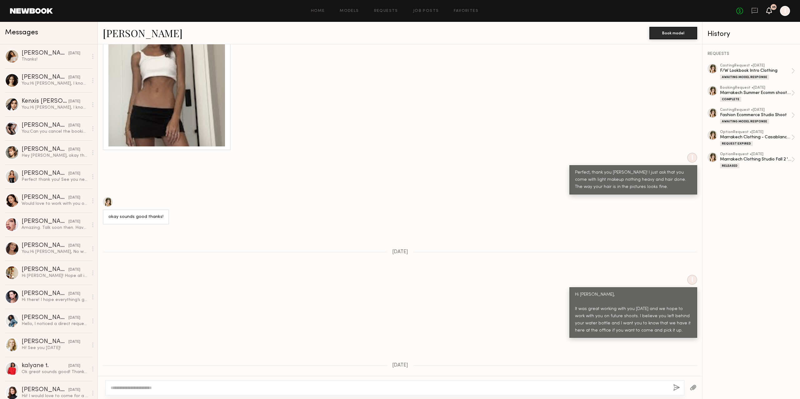  I want to click on div: Released, so click(730, 166).